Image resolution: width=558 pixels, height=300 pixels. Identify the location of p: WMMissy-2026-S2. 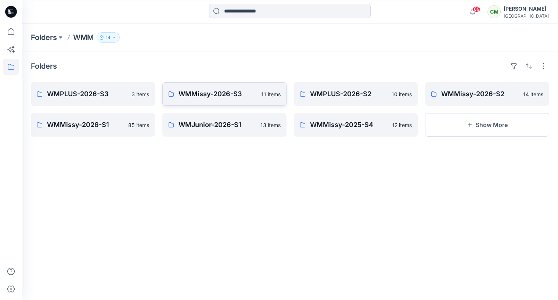
(480, 94).